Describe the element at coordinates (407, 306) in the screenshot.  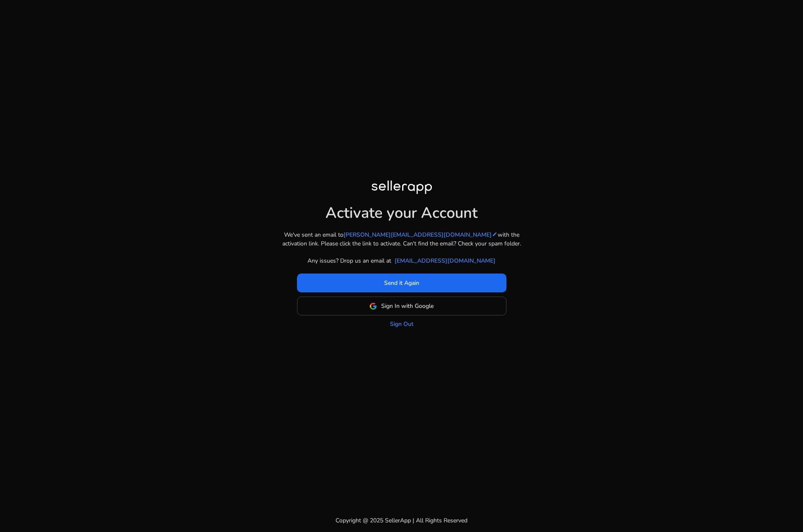
I see `span: Sign In with Google` at that location.